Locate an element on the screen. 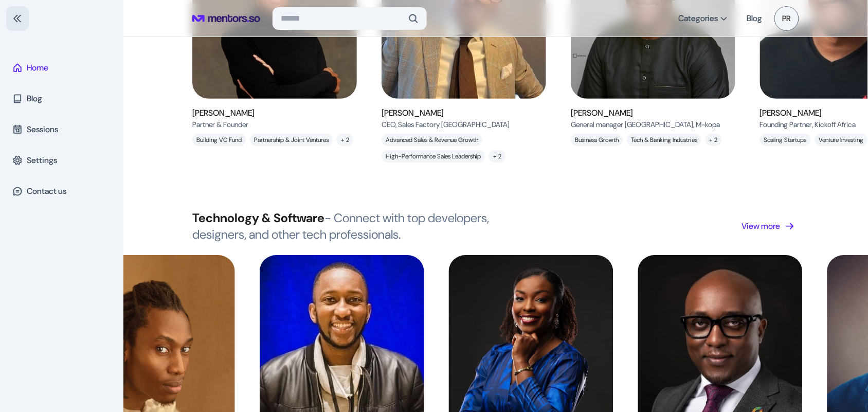  p: Sessions is located at coordinates (42, 130).